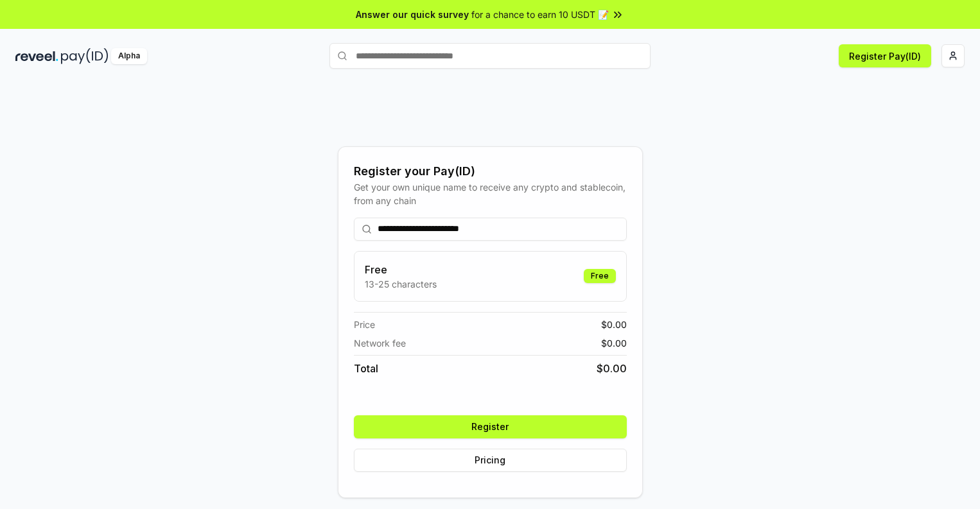 This screenshot has height=509, width=980. What do you see at coordinates (600, 276) in the screenshot?
I see `div: Free` at bounding box center [600, 276].